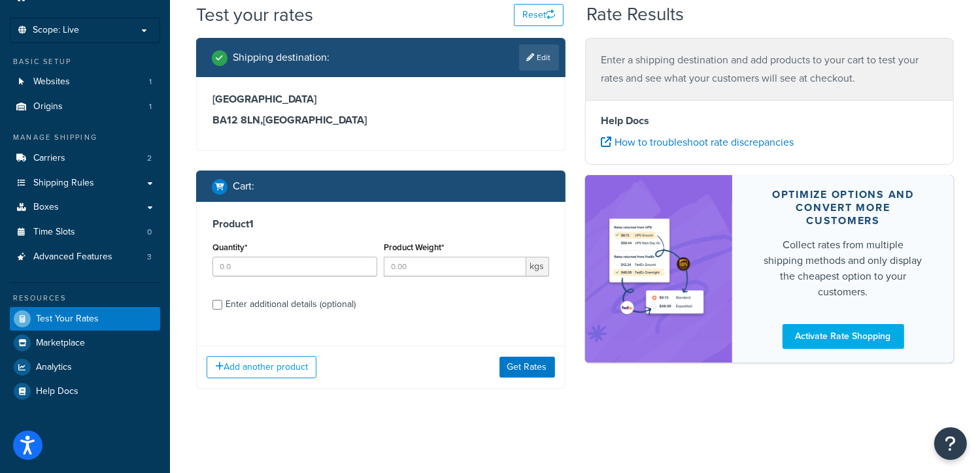 Image resolution: width=980 pixels, height=473 pixels. Describe the element at coordinates (54, 232) in the screenshot. I see `span: Time Slots` at that location.